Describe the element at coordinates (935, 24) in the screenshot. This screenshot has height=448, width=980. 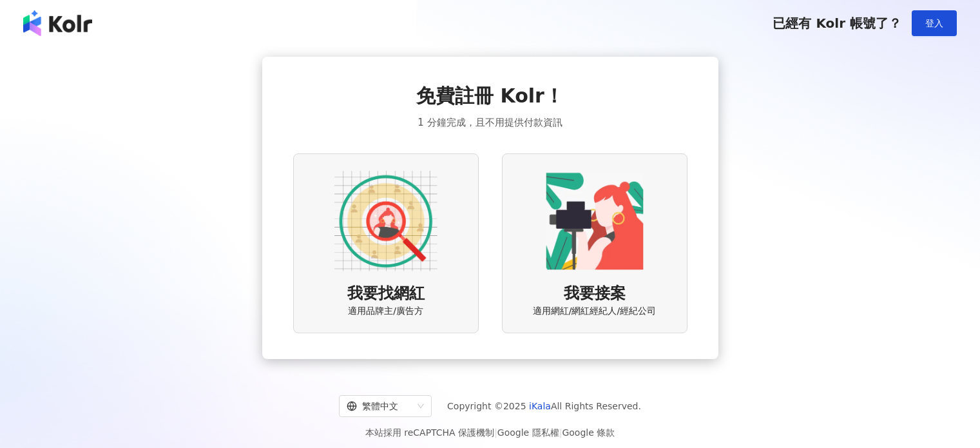
I see `span: 登入` at that location.